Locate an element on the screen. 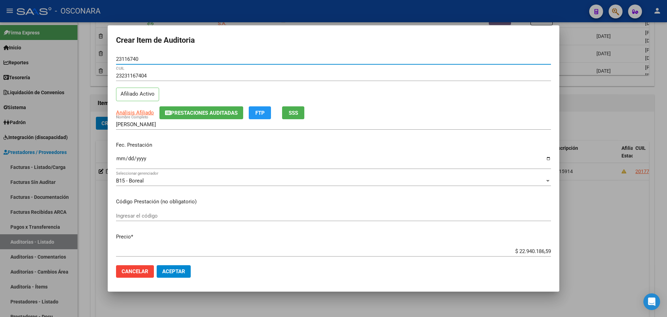 This screenshot has width=667, height=317. span: Análisis Afiliado is located at coordinates (135, 112).